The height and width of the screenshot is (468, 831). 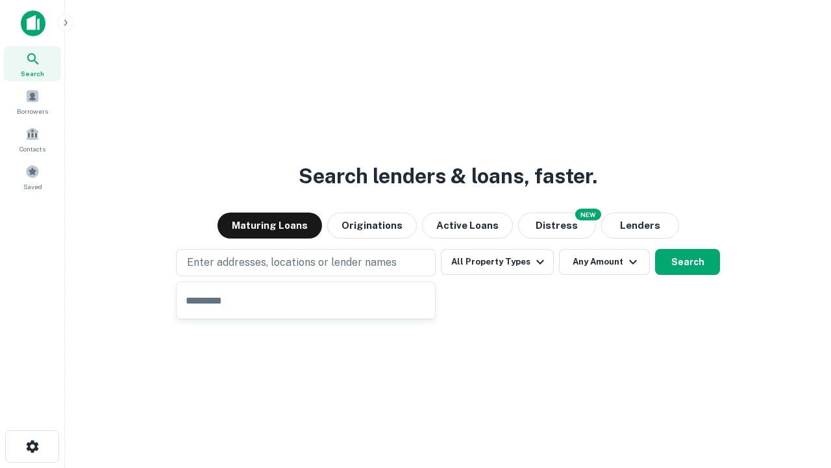 What do you see at coordinates (688, 262) in the screenshot?
I see `button: Search` at bounding box center [688, 262].